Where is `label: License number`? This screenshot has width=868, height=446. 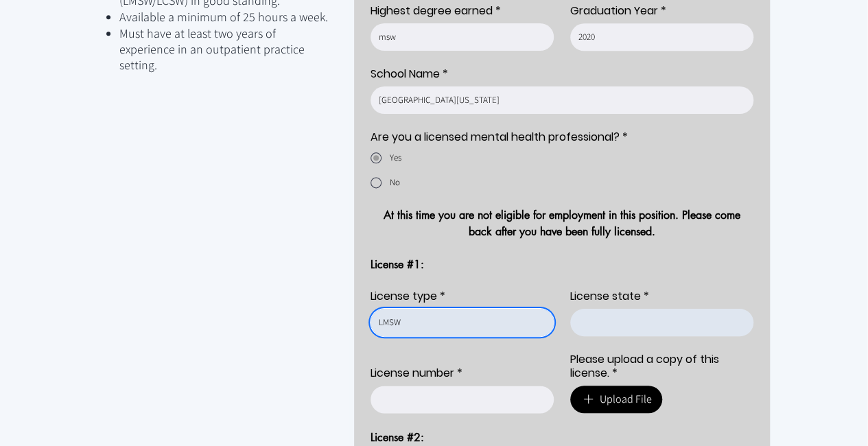
label: License number is located at coordinates (416, 373).